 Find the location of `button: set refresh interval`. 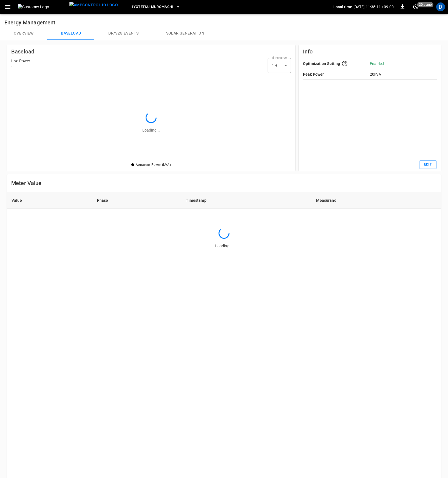

button: set refresh interval is located at coordinates (416, 7).